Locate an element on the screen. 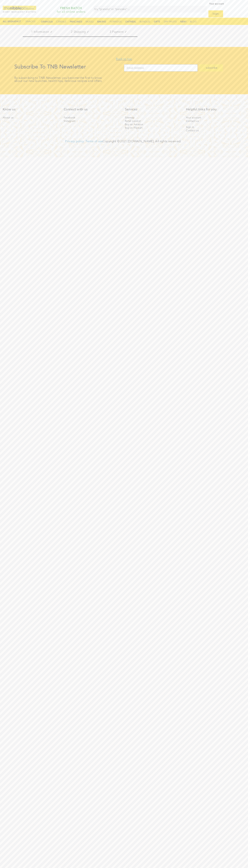 The width and height of the screenshot is (248, 868). a: Facebook is located at coordinates (91, 118).